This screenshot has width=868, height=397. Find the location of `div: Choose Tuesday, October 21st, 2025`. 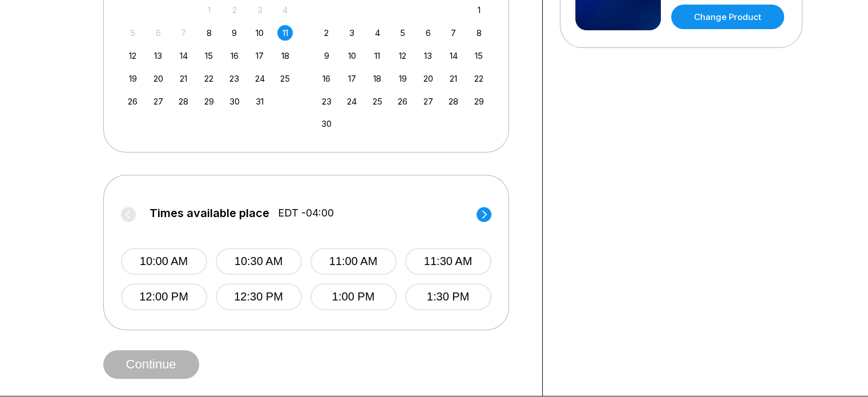

div: Choose Tuesday, October 21st, 2025 is located at coordinates (183, 78).